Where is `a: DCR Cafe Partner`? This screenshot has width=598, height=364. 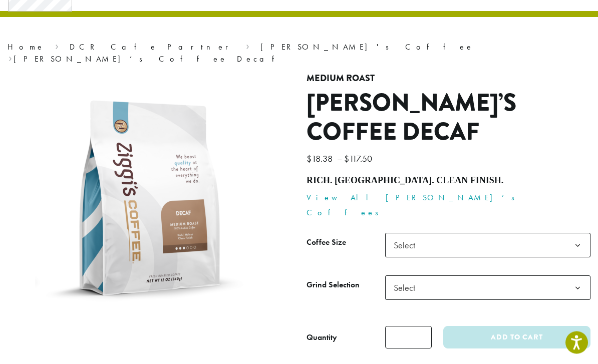 a: DCR Cafe Partner is located at coordinates (152, 47).